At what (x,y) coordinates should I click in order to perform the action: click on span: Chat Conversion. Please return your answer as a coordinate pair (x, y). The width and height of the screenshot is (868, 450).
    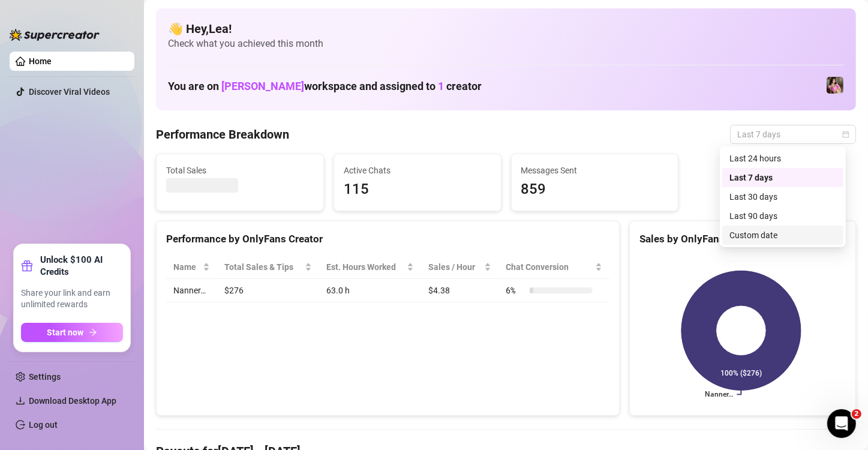
    Looking at the image, I should click on (549, 267).